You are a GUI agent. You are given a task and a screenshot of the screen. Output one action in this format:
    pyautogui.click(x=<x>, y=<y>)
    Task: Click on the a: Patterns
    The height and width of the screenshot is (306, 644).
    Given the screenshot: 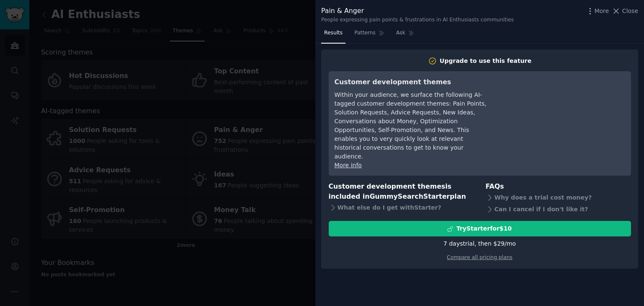 What is the action you would take?
    pyautogui.click(x=369, y=35)
    